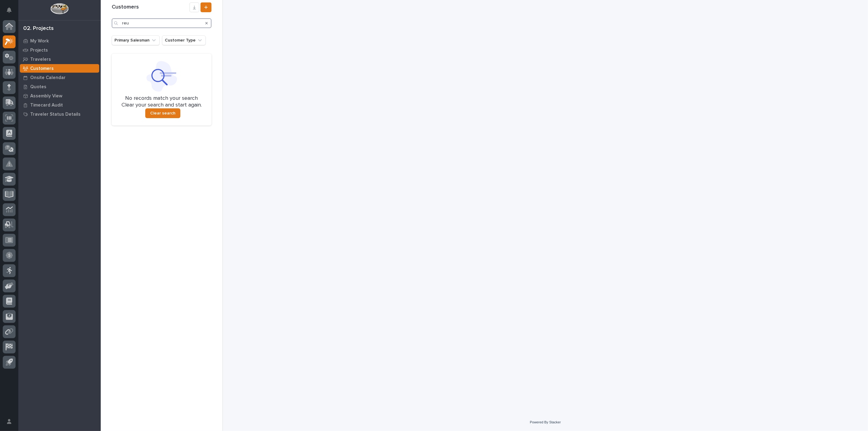  What do you see at coordinates (161, 23) in the screenshot?
I see `input: Search` at bounding box center [161, 23].